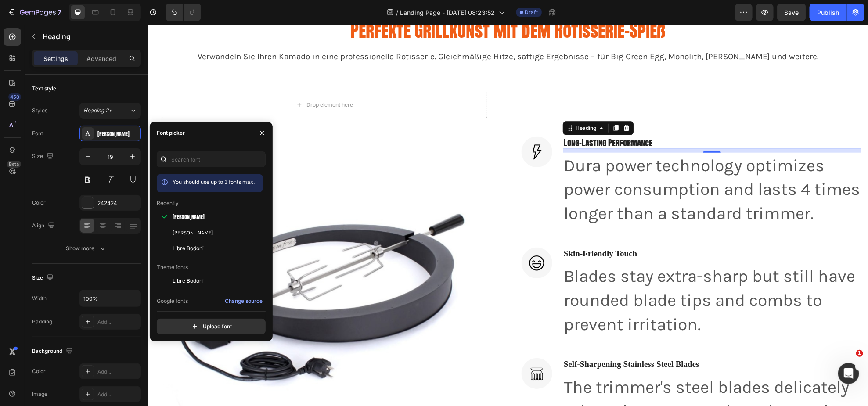 This screenshot has height=406, width=868. Describe the element at coordinates (87, 248) in the screenshot. I see `button: Show more` at that location.